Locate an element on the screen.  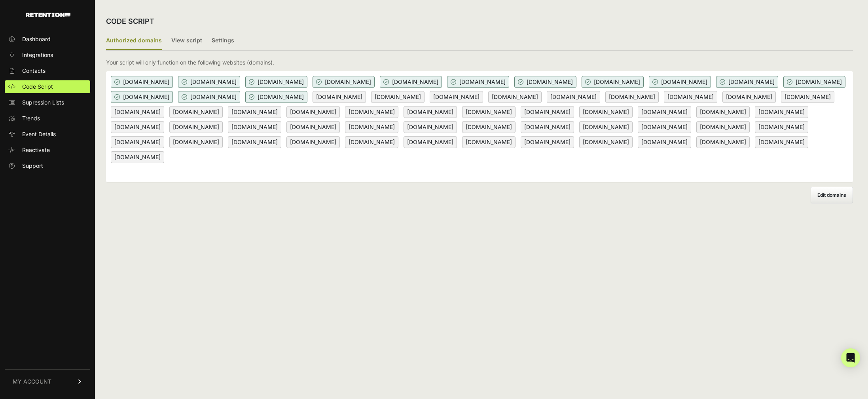
a: MY ACCOUNT is located at coordinates (48, 381).